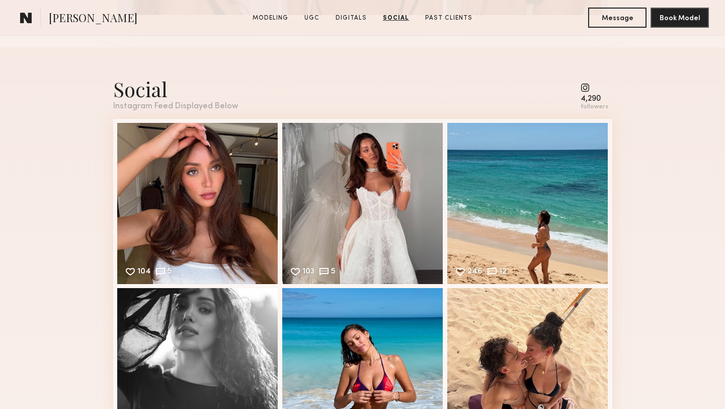 This screenshot has height=409, width=725. What do you see at coordinates (594, 99) in the screenshot?
I see `div: 4,290` at bounding box center [594, 99].